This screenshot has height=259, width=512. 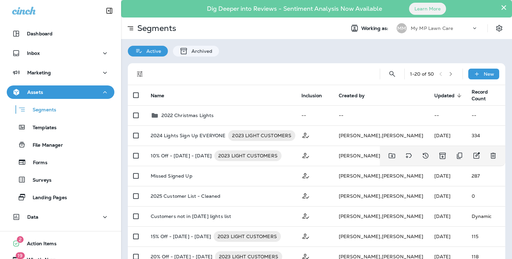 What do you see at coordinates (486, 237) in the screenshot?
I see `td: 115` at bounding box center [486, 237].